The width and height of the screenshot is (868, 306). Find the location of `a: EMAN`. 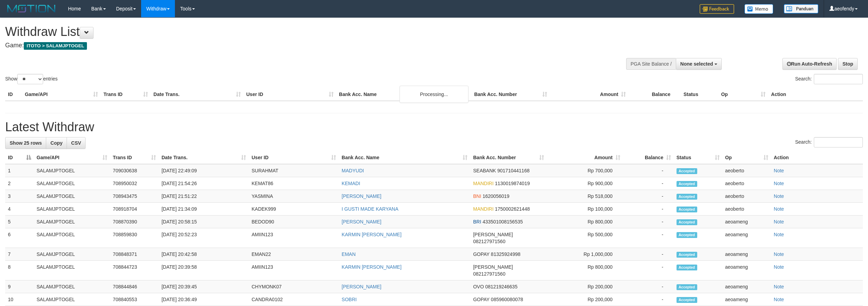

a: EMAN is located at coordinates (348, 254).